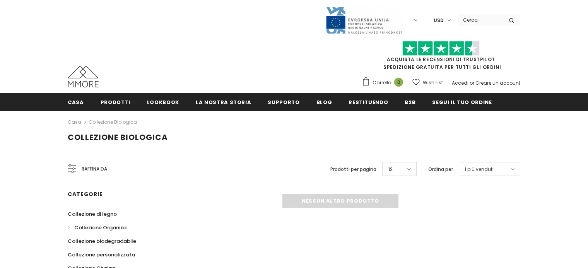  What do you see at coordinates (368, 102) in the screenshot?
I see `span: Restituendo` at bounding box center [368, 102].